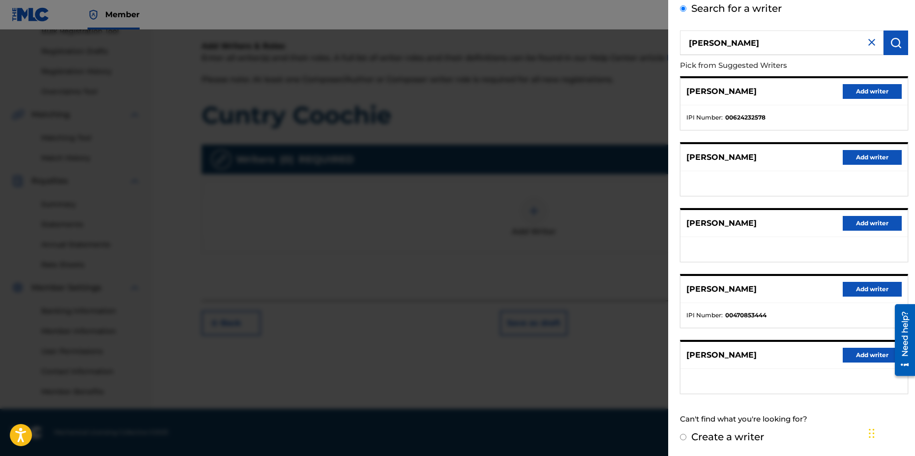 The height and width of the screenshot is (456, 915). What do you see at coordinates (872, 433) in the screenshot?
I see `div: Drag` at bounding box center [872, 433].